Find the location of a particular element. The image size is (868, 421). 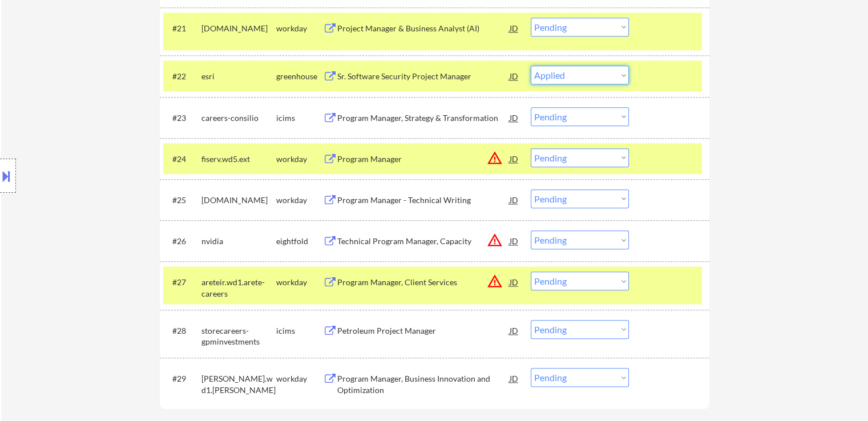

div: Sr. Software Security Project Manager is located at coordinates (423, 77).